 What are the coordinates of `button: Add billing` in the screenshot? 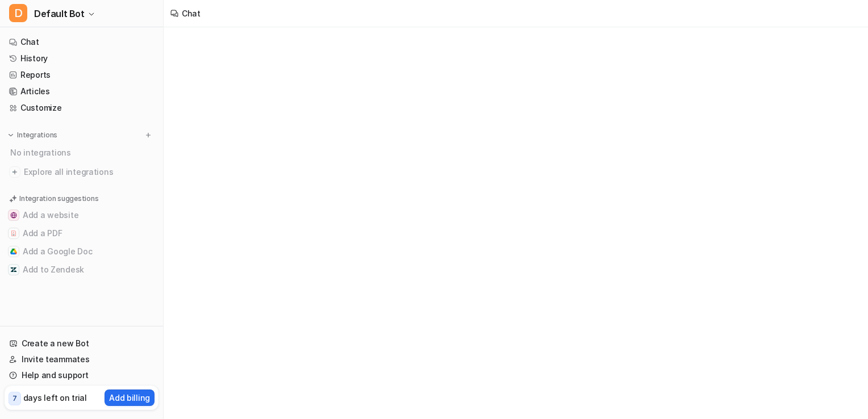 It's located at (130, 397).